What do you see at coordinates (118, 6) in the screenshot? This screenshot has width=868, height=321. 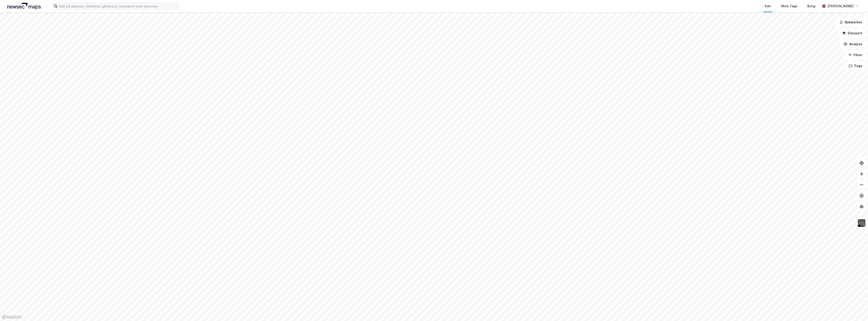 I see `input: Søk på adresse, matrikkel, gårdeiere, leietakere eller personer` at bounding box center [118, 6].